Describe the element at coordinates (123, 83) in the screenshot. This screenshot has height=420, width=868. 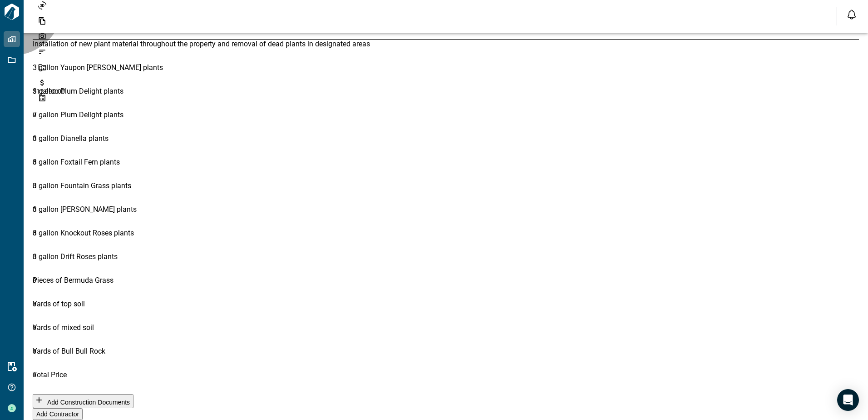
I see `div: Budgets` at that location.